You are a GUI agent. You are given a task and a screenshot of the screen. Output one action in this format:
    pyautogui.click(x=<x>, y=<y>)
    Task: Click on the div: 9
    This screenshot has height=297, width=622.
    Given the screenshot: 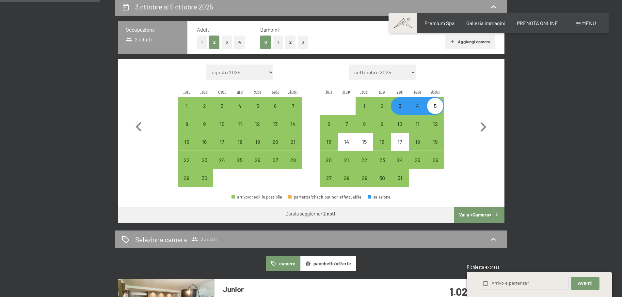 What is the action you would take?
    pyautogui.click(x=204, y=130)
    